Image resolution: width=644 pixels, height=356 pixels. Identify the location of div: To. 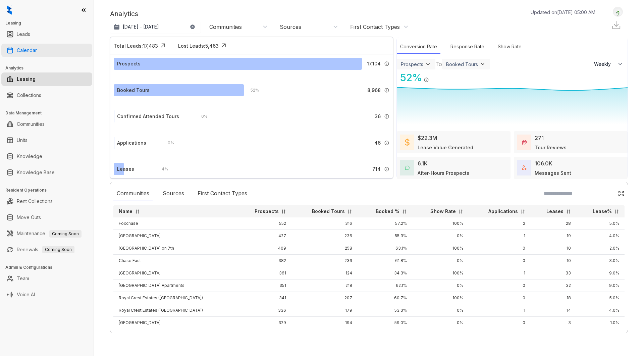
(438, 64).